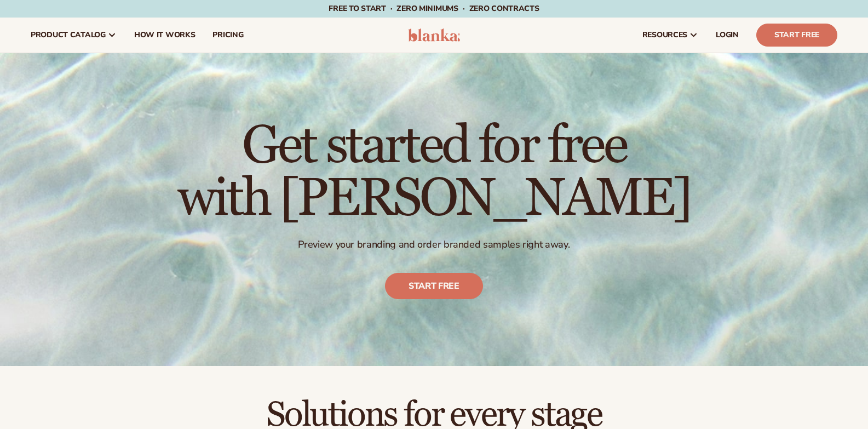 Image resolution: width=868 pixels, height=429 pixels. I want to click on img: logo, so click(434, 35).